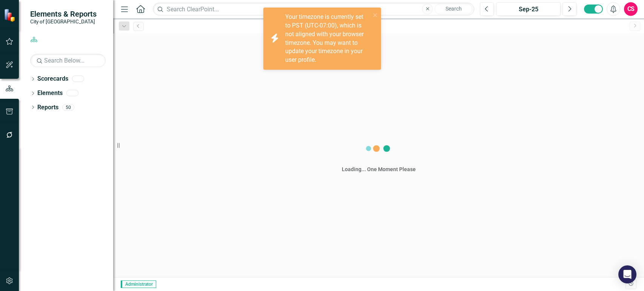 The width and height of the screenshot is (644, 291). I want to click on span: Search, so click(454, 9).